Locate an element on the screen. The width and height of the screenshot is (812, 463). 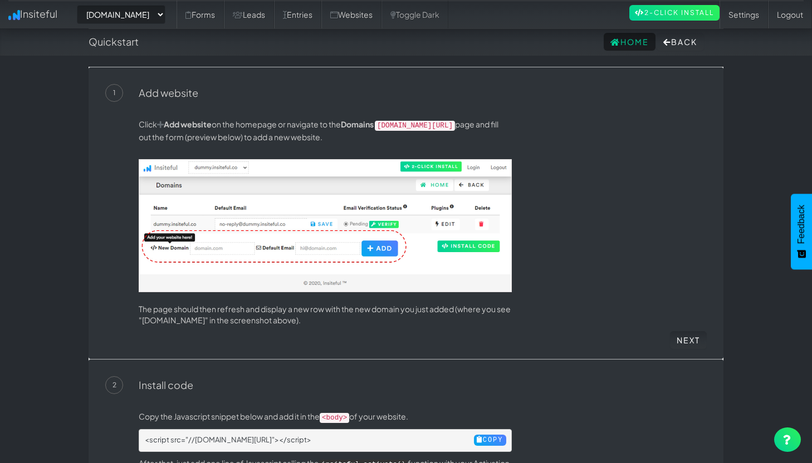
strong: Add website is located at coordinates (184, 124).